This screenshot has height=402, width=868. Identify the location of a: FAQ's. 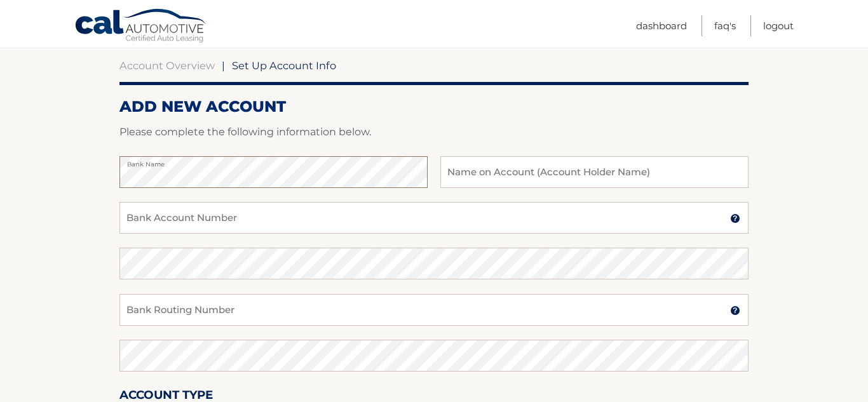
(725, 25).